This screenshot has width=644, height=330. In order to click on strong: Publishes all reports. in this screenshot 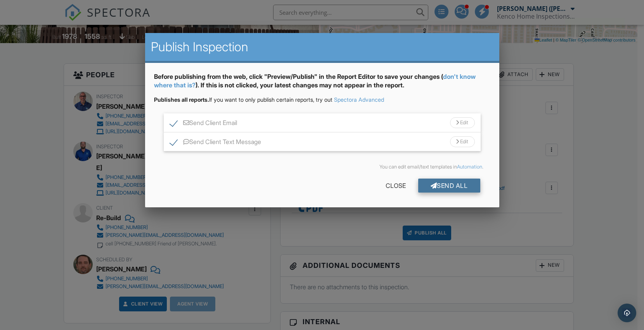, I will do `click(182, 99)`.